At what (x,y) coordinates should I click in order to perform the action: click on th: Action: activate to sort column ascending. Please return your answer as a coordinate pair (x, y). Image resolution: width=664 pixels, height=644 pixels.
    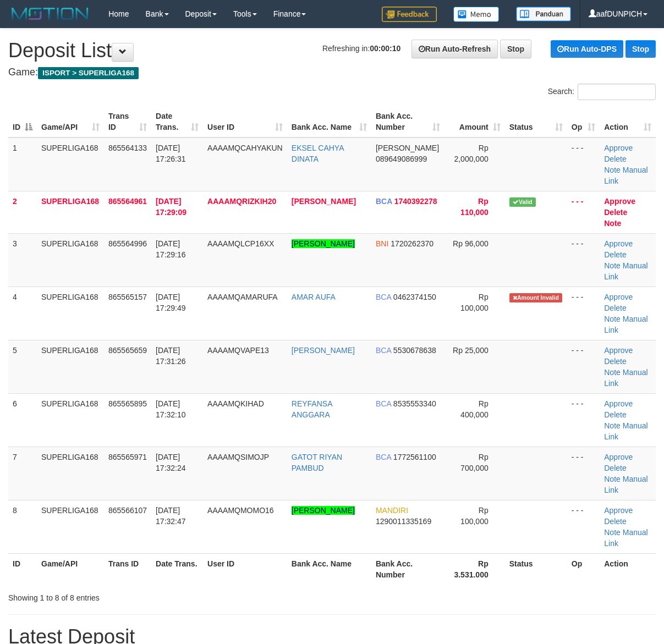
    Looking at the image, I should click on (627, 121).